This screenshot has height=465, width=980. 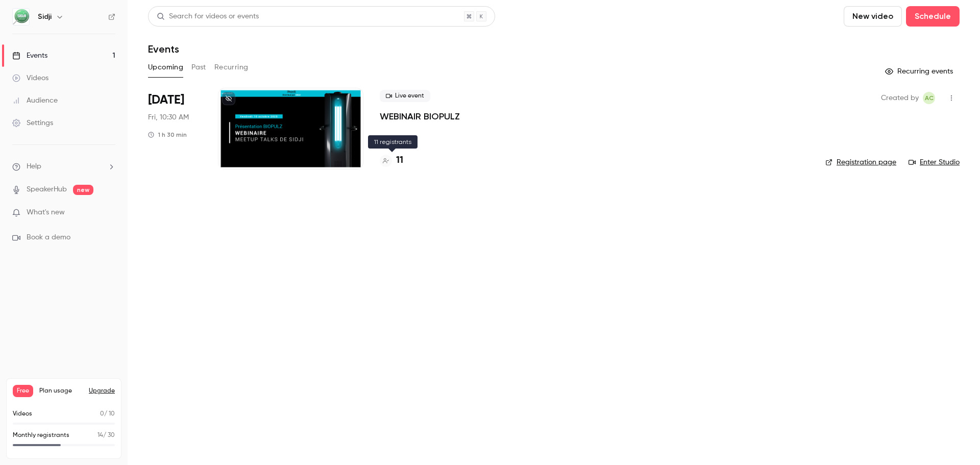 What do you see at coordinates (933, 162) in the screenshot?
I see `a: Enter Studio` at bounding box center [933, 162].